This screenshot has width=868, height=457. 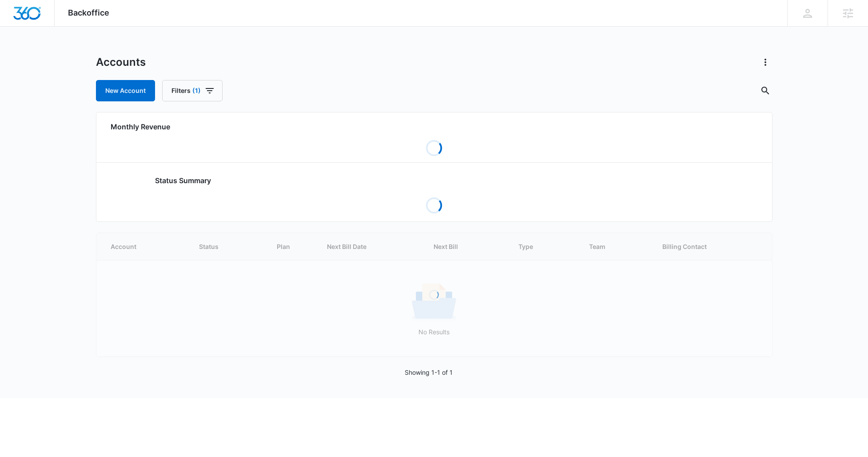 I want to click on button: Search, so click(x=766, y=91).